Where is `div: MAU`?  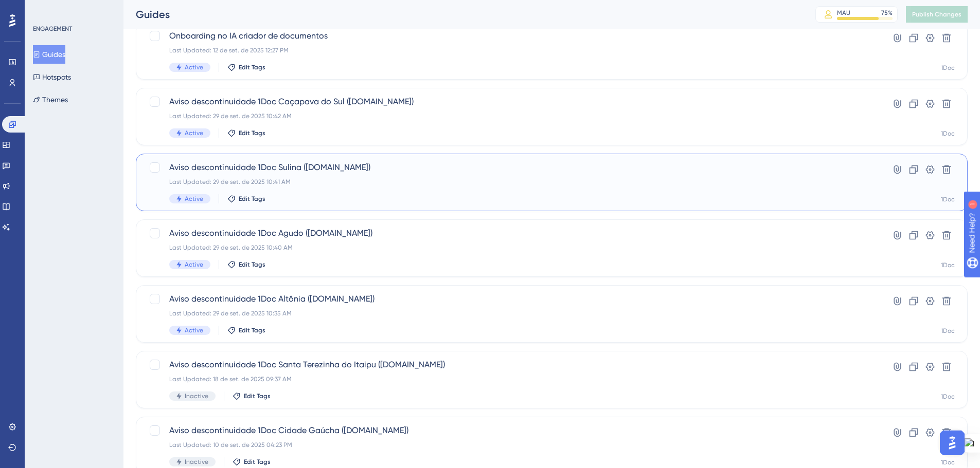
div: MAU is located at coordinates (843, 13).